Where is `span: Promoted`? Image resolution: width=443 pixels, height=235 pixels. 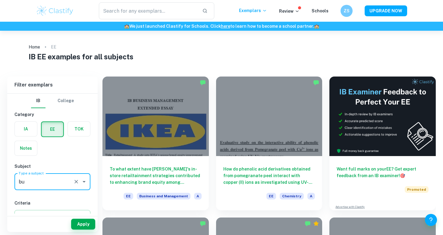 span: Promoted is located at coordinates (417, 190).